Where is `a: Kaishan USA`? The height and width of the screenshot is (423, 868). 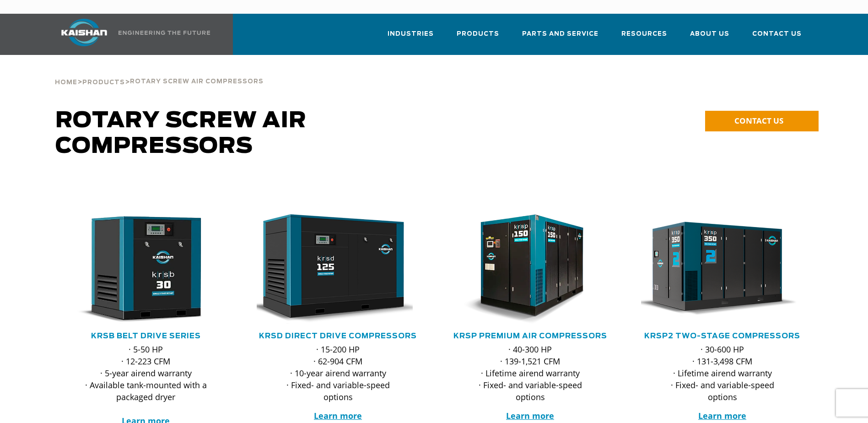
a: Kaishan USA is located at coordinates (131, 34).